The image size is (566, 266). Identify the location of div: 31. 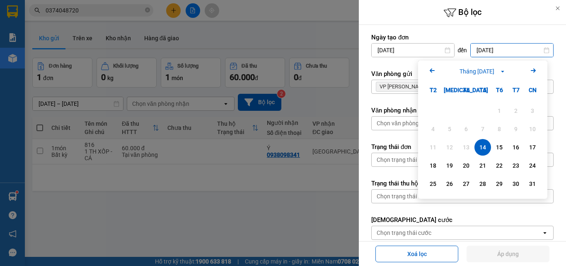
(533, 184).